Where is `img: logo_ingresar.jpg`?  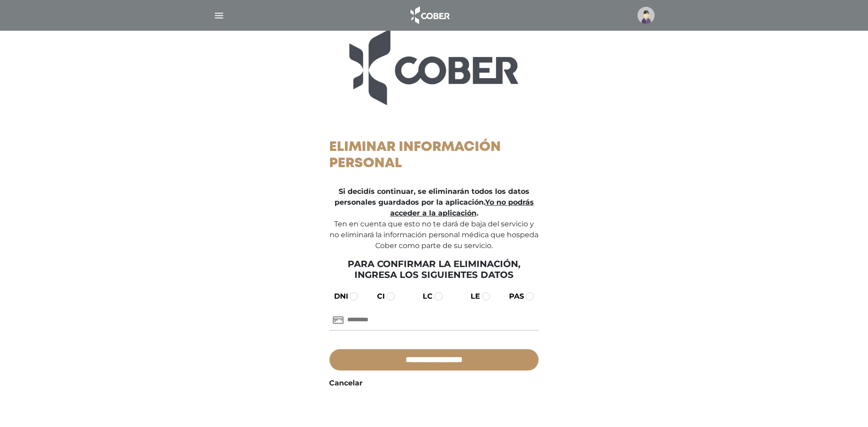
img: logo_ingresar.jpg is located at coordinates (434, 70).